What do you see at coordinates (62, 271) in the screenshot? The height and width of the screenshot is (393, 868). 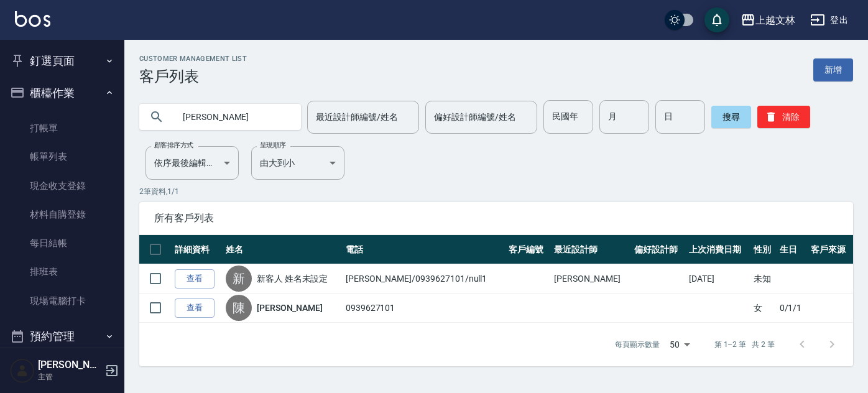 I see `a: 排班表` at bounding box center [62, 271].